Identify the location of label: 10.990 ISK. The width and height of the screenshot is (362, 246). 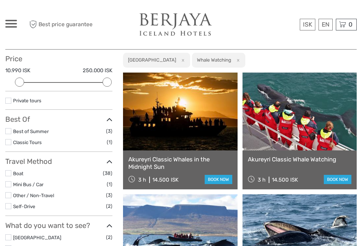
(18, 70).